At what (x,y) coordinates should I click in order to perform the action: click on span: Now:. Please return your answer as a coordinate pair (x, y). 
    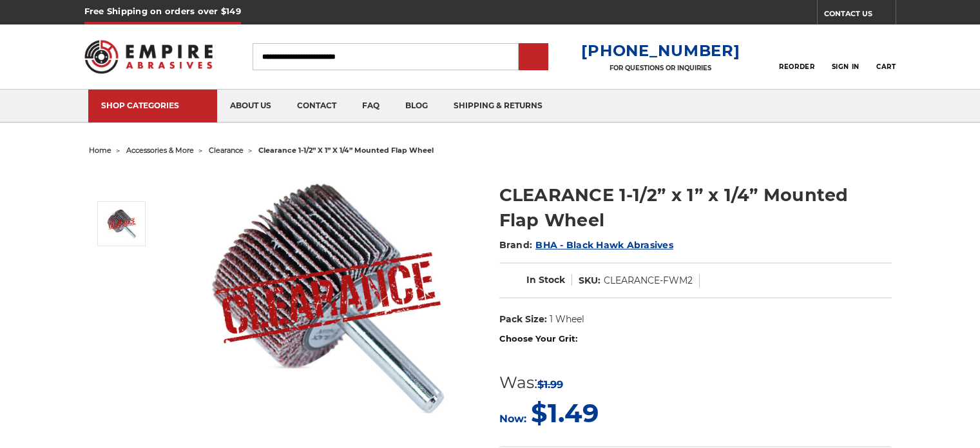
    Looking at the image, I should click on (513, 419).